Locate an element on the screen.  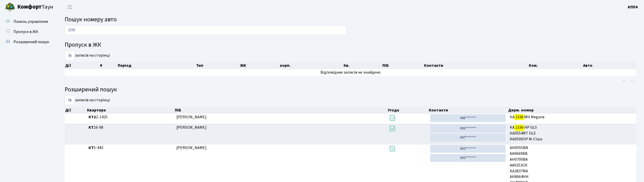
th: корп. is located at coordinates (311, 66).